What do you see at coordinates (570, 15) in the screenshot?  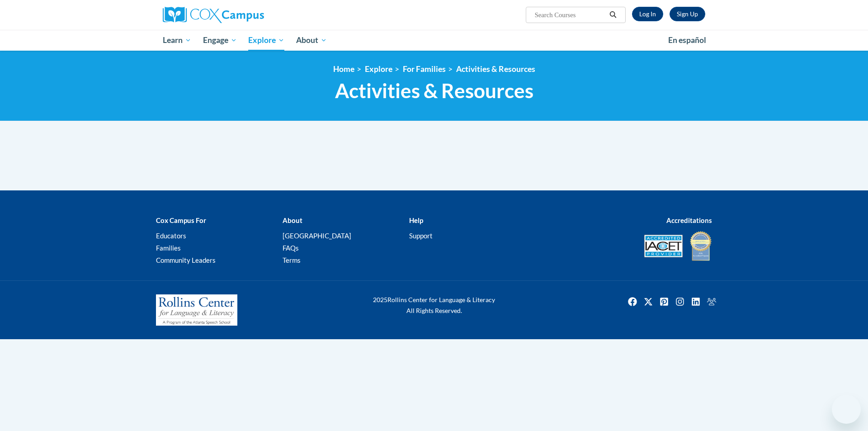 I see `input: Search Courses` at bounding box center [570, 15].